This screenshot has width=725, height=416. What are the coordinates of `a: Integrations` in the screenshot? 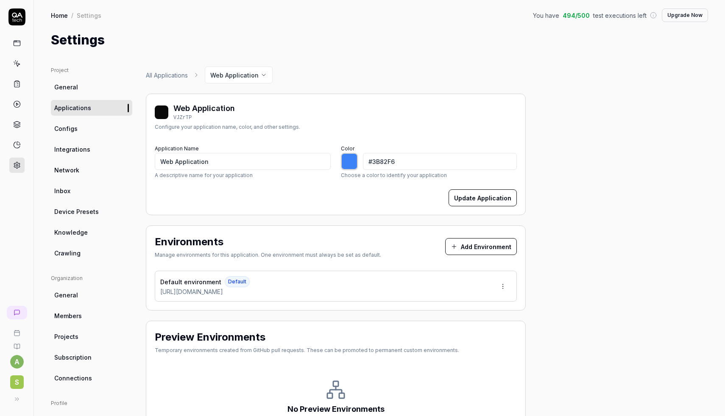 It's located at (92, 149).